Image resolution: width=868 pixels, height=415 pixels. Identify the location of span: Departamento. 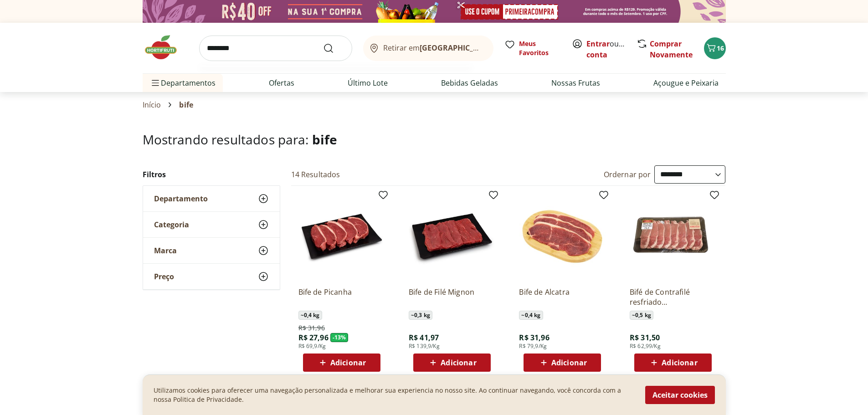
(181, 199).